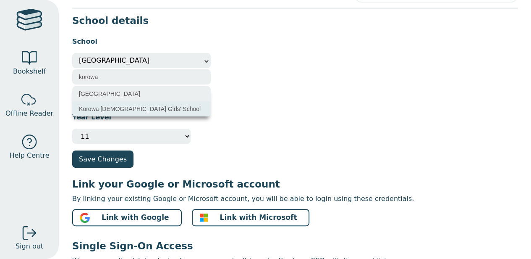 The height and width of the screenshot is (259, 531). What do you see at coordinates (204, 217) in the screenshot?
I see `img: ms-symbollockup_mssymbol_19.svg` at bounding box center [204, 217].